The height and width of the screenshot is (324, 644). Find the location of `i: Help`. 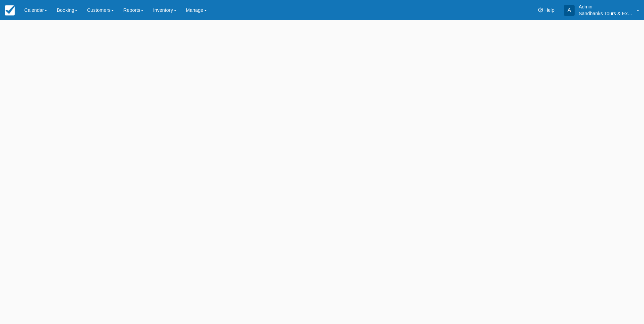

i: Help is located at coordinates (541, 10).